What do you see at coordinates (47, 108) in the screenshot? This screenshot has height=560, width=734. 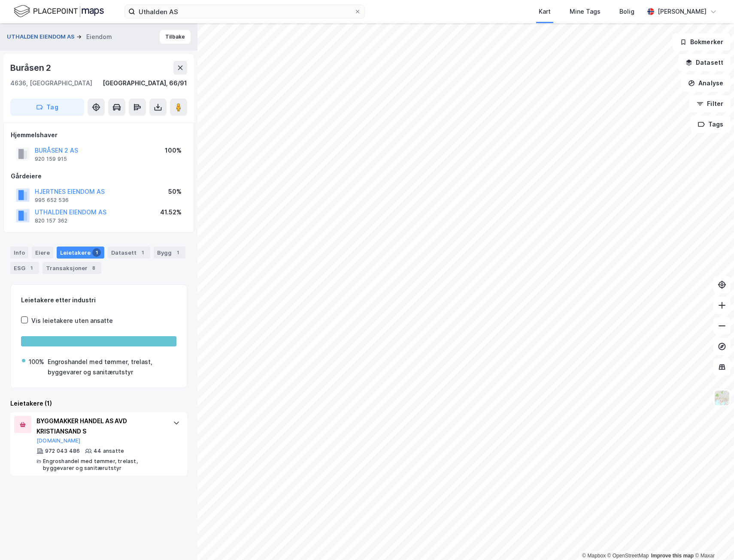 I see `button: Tag` at bounding box center [47, 108].